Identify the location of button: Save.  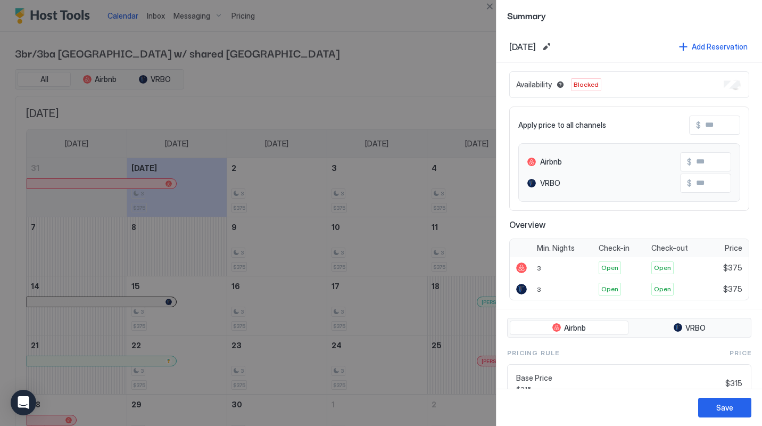
(725, 407).